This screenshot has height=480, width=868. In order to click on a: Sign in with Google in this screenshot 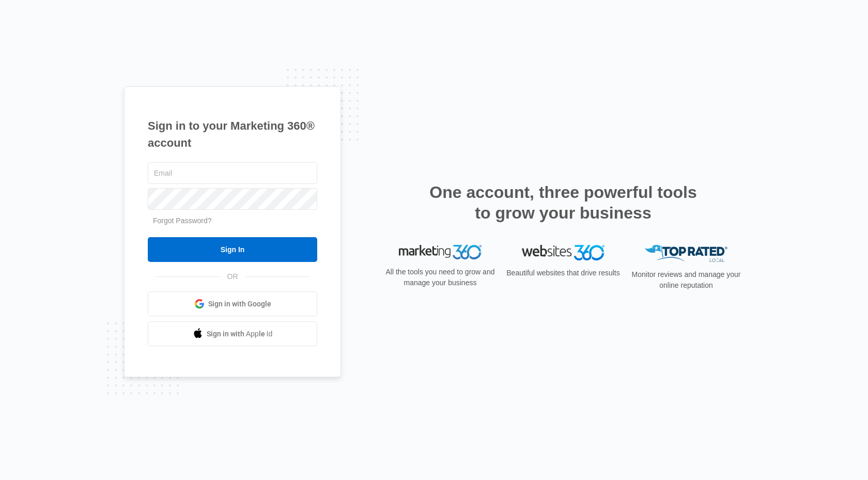, I will do `click(233, 304)`.